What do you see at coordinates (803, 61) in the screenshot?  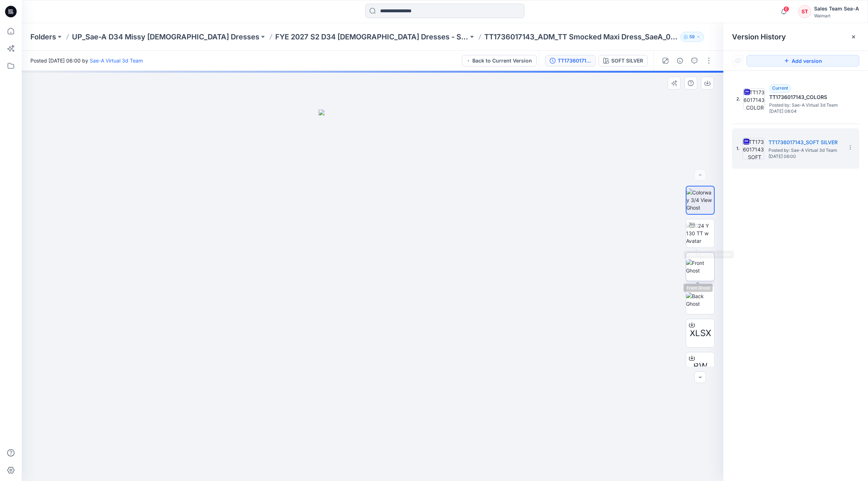 I see `button: Add version` at bounding box center [803, 61].